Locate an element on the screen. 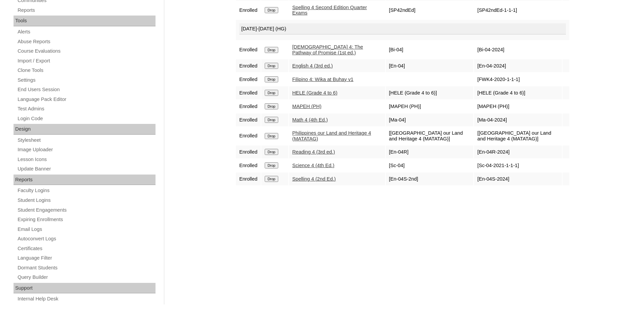 This screenshot has width=644, height=319. a: Reports is located at coordinates (86, 10).